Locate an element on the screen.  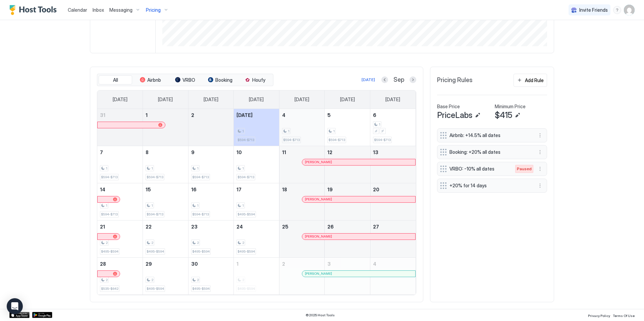
span: VRBO: -10% all dates is located at coordinates (478, 169).